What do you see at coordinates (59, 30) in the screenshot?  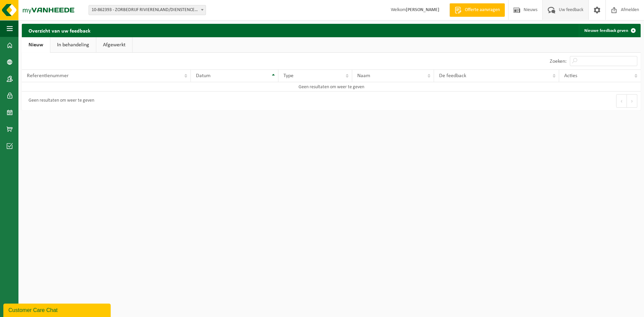 I see `h2: Overzicht van uw feedback` at bounding box center [59, 30].